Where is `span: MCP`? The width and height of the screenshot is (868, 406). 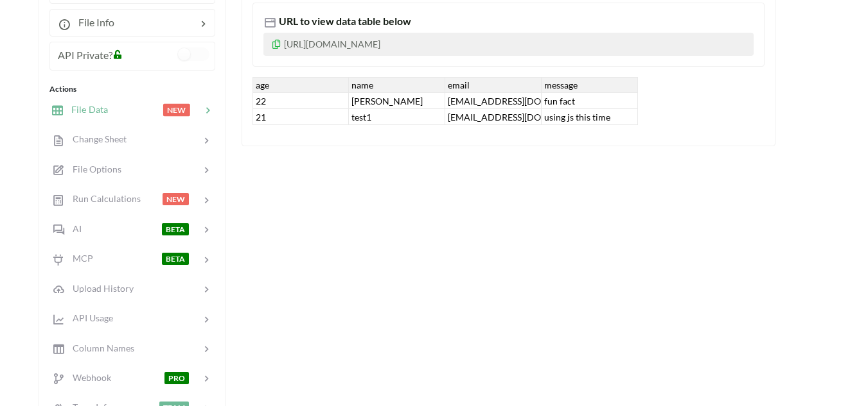
span: MCP is located at coordinates (79, 258).